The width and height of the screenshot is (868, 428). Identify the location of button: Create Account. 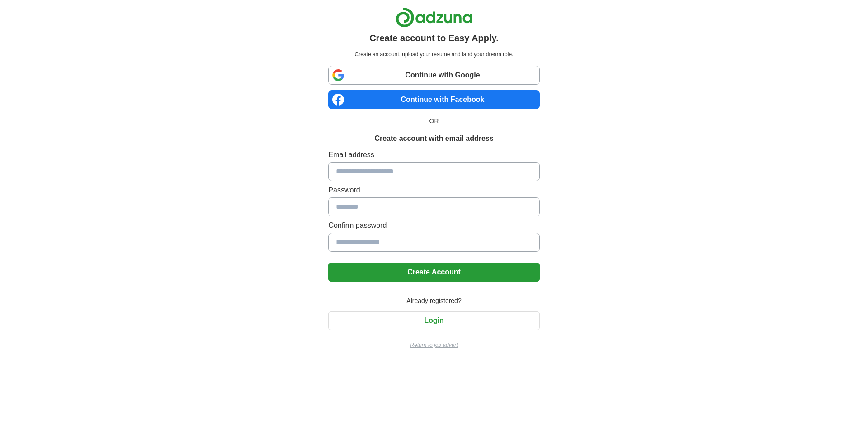
(433, 272).